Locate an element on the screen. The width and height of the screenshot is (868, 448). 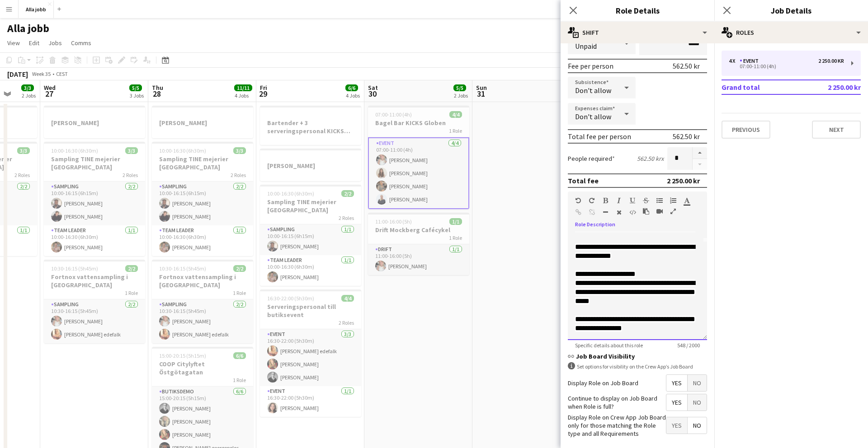
button: HTML Code is located at coordinates (632, 212).